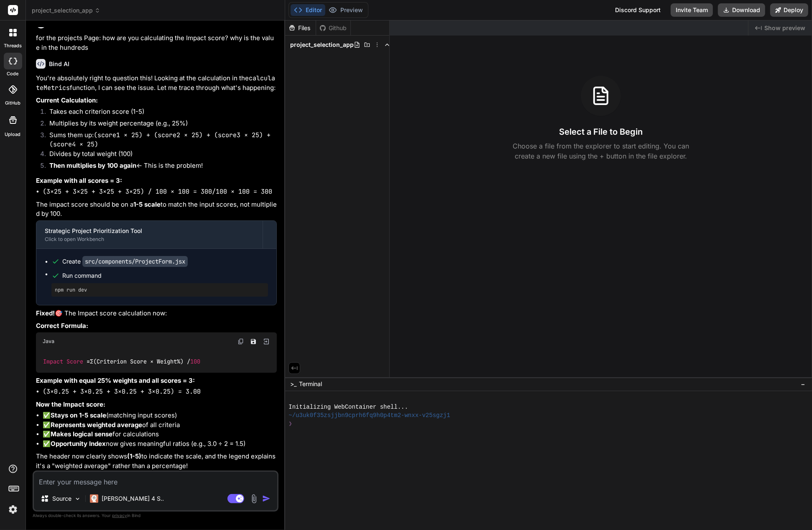 The width and height of the screenshot is (812, 530). What do you see at coordinates (78, 444) in the screenshot?
I see `strong: Opportunity Index` at bounding box center [78, 444].